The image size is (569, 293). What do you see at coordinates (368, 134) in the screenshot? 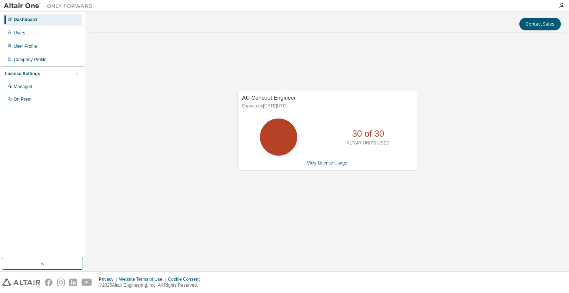
I see `p: 30 of 30` at bounding box center [368, 134].